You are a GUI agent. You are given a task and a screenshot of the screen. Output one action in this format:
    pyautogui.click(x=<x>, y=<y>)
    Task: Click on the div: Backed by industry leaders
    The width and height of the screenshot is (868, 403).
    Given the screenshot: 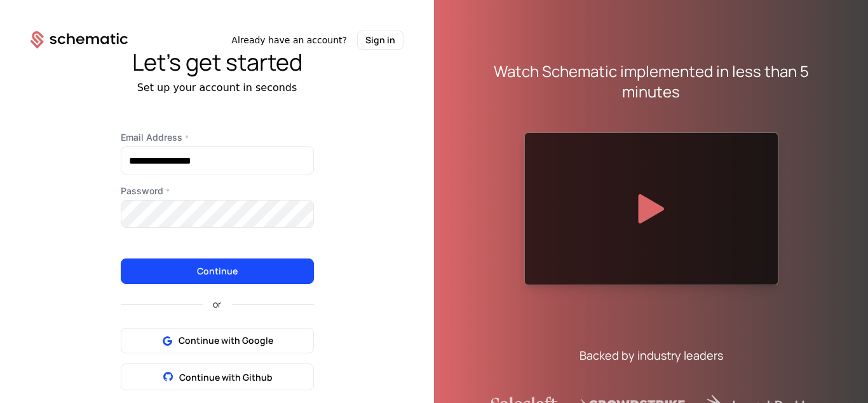 What is the action you would take?
    pyautogui.click(x=651, y=355)
    